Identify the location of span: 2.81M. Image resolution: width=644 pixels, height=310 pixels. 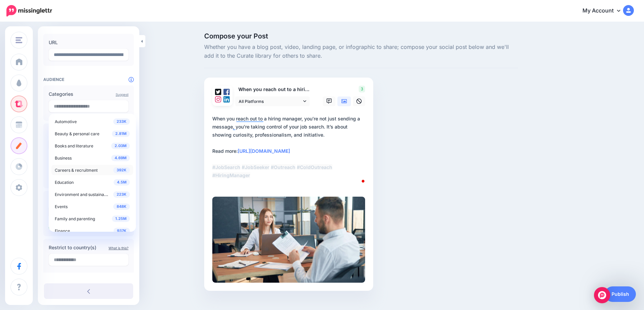
(121, 133).